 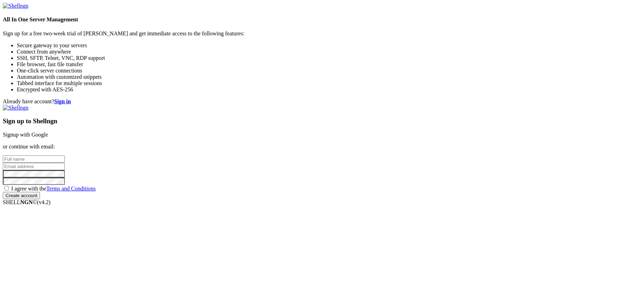 I want to click on li: Secure gateway to your servers, so click(x=317, y=46).